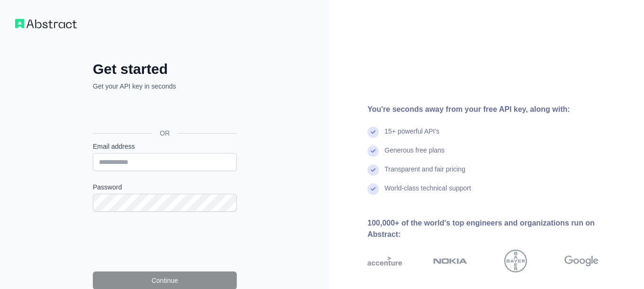 This screenshot has width=644, height=289. Describe the element at coordinates (498, 229) in the screenshot. I see `div: 100,000+ of the world's top engineers and organizations run on Abstract:` at that location.